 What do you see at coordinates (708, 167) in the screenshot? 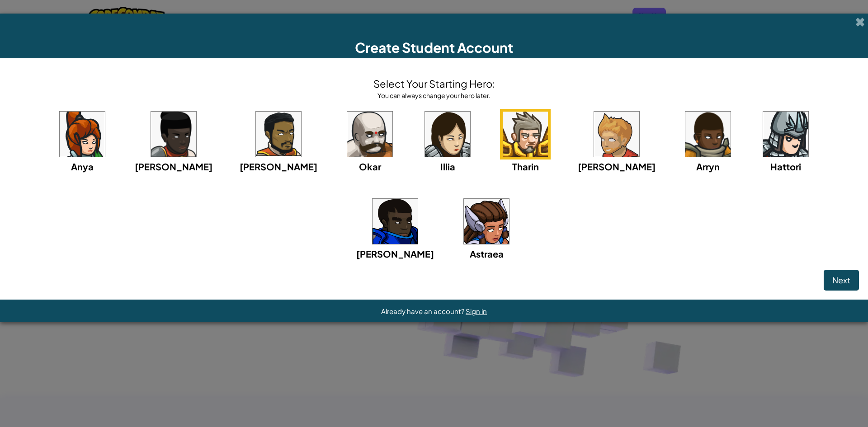
I see `span: Arryn` at bounding box center [708, 167].